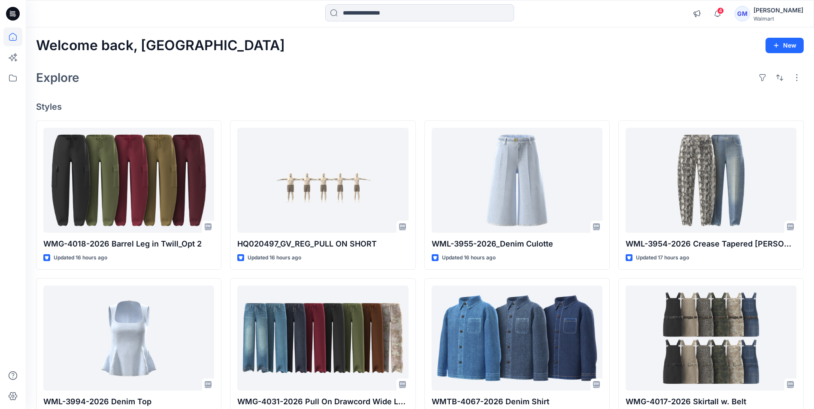  What do you see at coordinates (129, 338) in the screenshot?
I see `a: WML-3994-2026 Denim Top` at bounding box center [129, 338].